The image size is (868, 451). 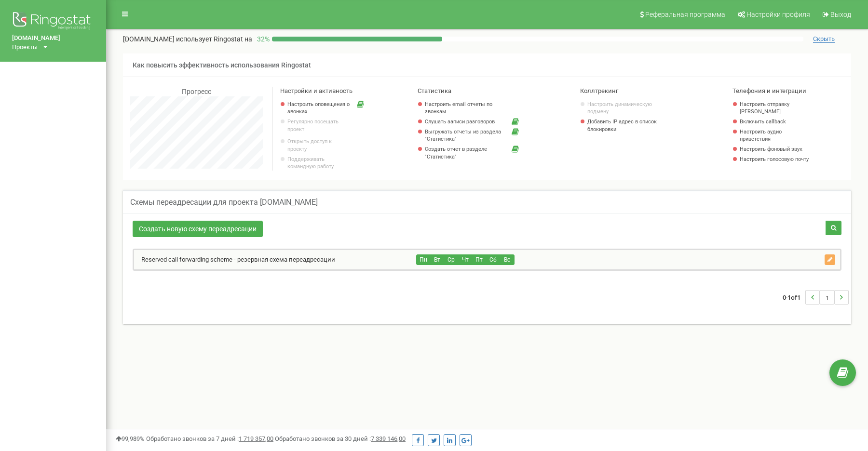 What do you see at coordinates (424, 260) in the screenshot?
I see `button: Пн` at bounding box center [424, 260].